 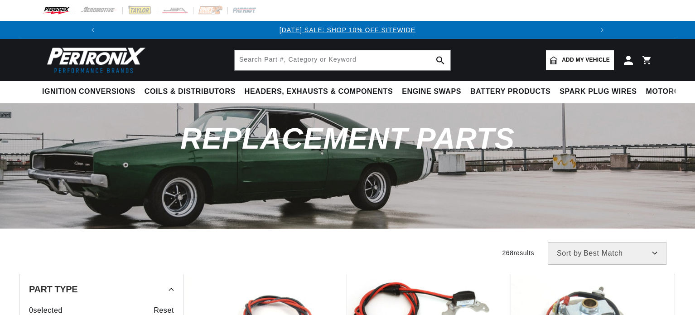 What do you see at coordinates (431, 92) in the screenshot?
I see `span: Engine Swaps` at bounding box center [431, 92].